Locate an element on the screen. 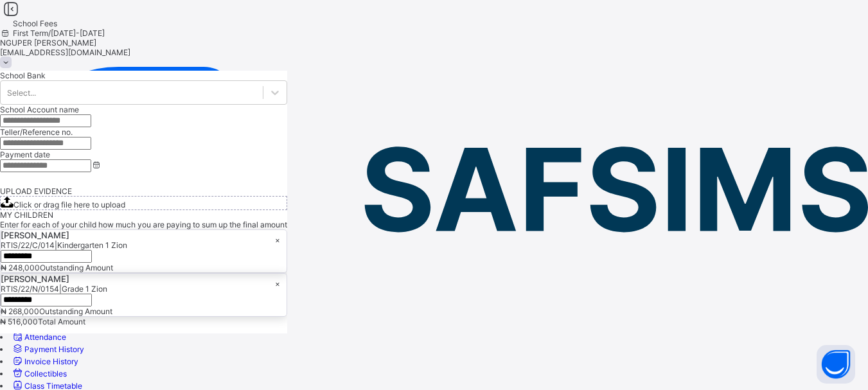 This screenshot has height=390, width=868. span: RTIS/22/C/014 | Kindergarten 1 Zion is located at coordinates (63, 245).